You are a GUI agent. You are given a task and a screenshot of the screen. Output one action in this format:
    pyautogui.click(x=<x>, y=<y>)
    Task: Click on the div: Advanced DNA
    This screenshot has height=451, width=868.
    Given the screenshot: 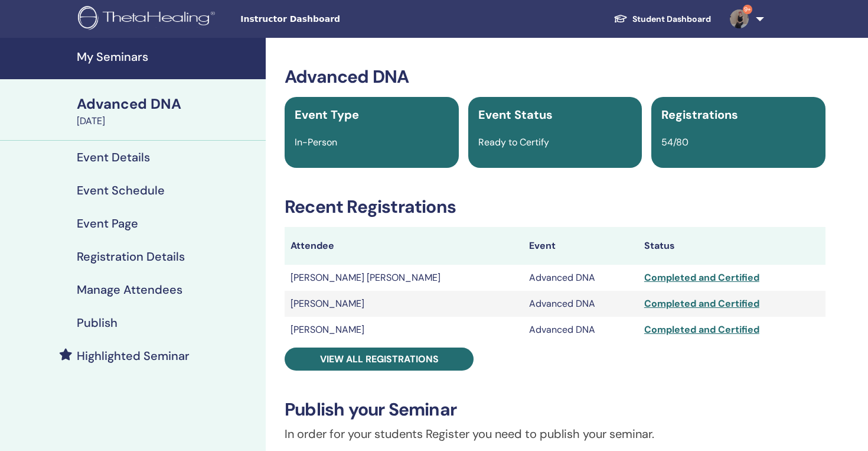 What is the action you would take?
    pyautogui.click(x=168, y=104)
    